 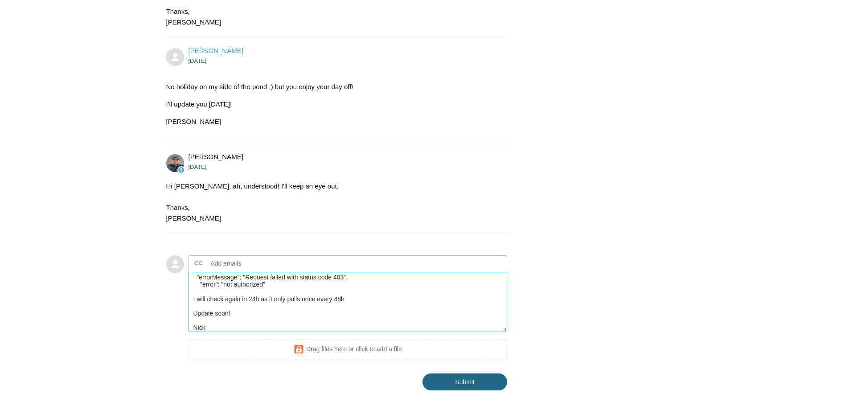 I want to click on time: 08/29/2025, 12:20, so click(x=197, y=61).